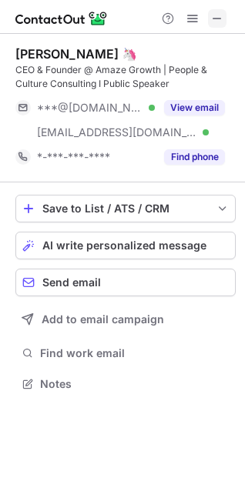 This screenshot has width=245, height=491. What do you see at coordinates (125, 209) in the screenshot?
I see `div: Save to List / ATS / CRM` at bounding box center [125, 209].